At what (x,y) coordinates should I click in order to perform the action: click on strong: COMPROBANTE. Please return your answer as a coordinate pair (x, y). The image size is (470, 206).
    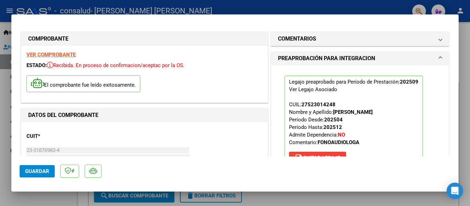
    Looking at the image, I should click on (48, 38).